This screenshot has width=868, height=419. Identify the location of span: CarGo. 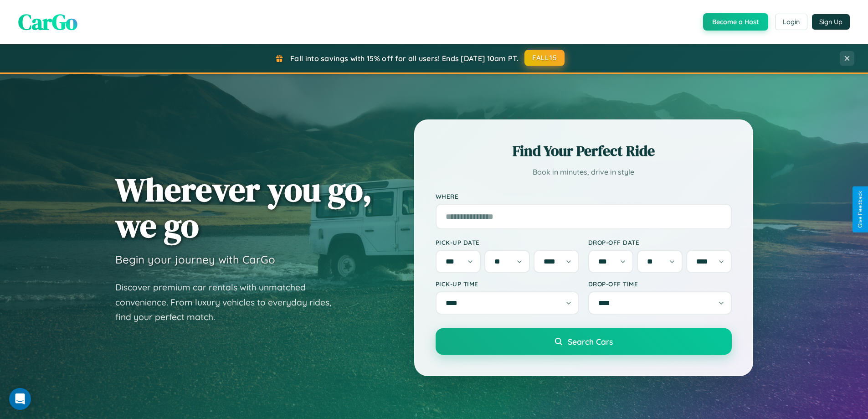
(47, 22).